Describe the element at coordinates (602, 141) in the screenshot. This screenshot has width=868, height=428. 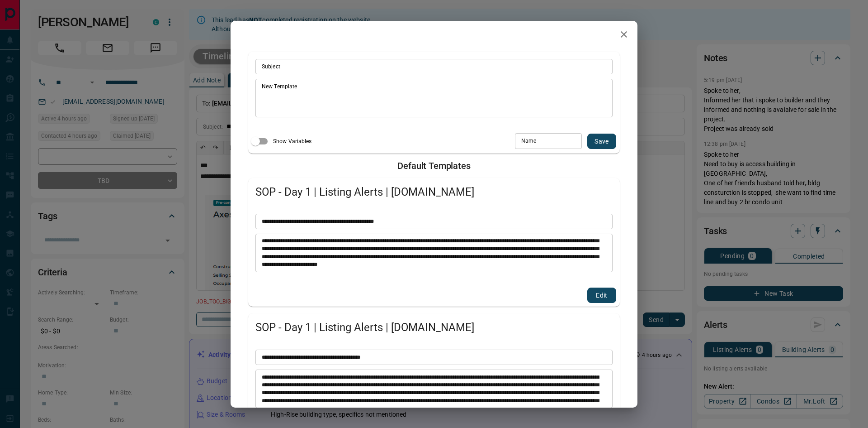
I see `button: save new template` at that location.